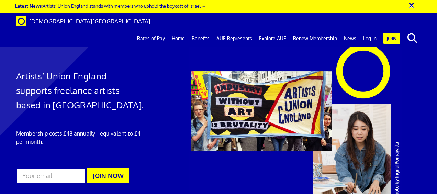 The width and height of the screenshot is (437, 194). I want to click on a: Explore AUE, so click(272, 38).